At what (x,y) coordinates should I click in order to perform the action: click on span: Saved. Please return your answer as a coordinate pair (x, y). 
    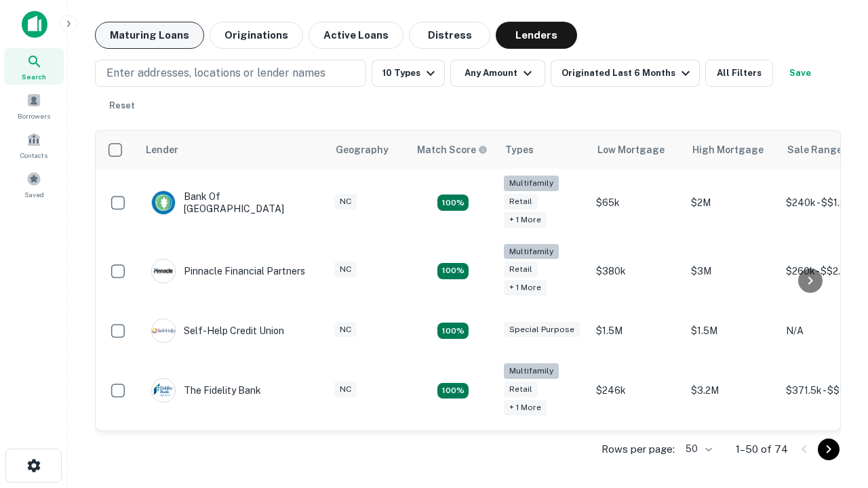
    Looking at the image, I should click on (34, 195).